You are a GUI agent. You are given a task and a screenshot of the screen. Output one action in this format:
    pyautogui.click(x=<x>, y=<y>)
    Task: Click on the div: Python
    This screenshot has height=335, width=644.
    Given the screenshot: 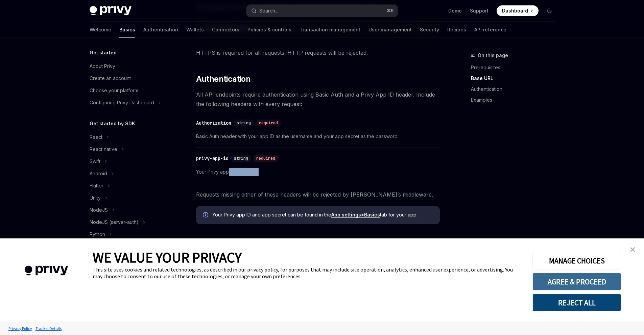 What is the action you would take?
    pyautogui.click(x=97, y=234)
    